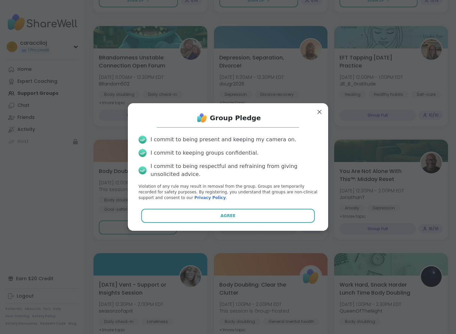 The width and height of the screenshot is (456, 334). What do you see at coordinates (223, 140) in the screenshot?
I see `div: I commit to being present and keeping my camera on.` at bounding box center [223, 140].